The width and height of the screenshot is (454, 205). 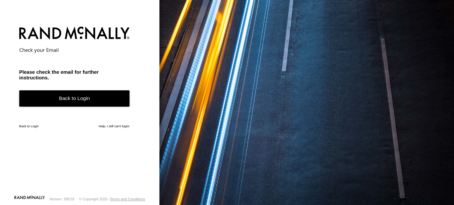 I want to click on h2: Check your Email, so click(x=74, y=50).